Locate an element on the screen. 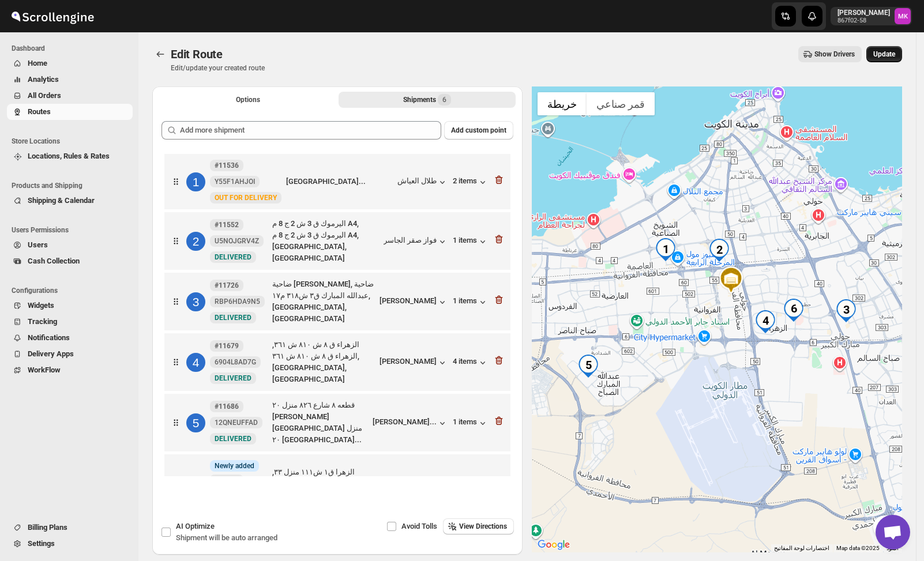  span: Delivery Apps is located at coordinates (50, 353).